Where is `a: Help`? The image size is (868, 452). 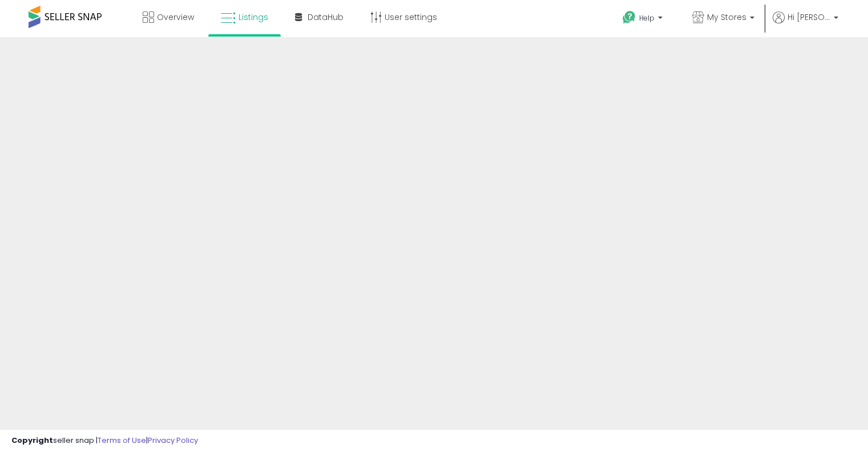
a: Help is located at coordinates (644, 19).